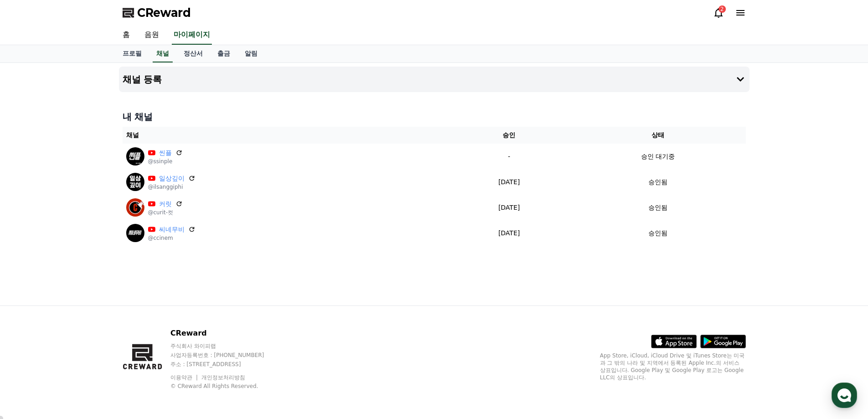 This screenshot has height=419, width=868. I want to click on p: App Store, iCloud, iCloud Drive 및 iTunes Store는 미국과 그 밖의 나라 및 지역에서 등록된 Apple Inc.의 서비스 상표입니다. Goo..., so click(673, 366).